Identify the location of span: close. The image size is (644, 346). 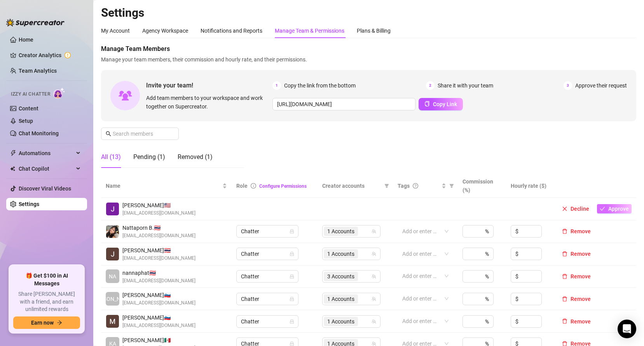
(565, 209).